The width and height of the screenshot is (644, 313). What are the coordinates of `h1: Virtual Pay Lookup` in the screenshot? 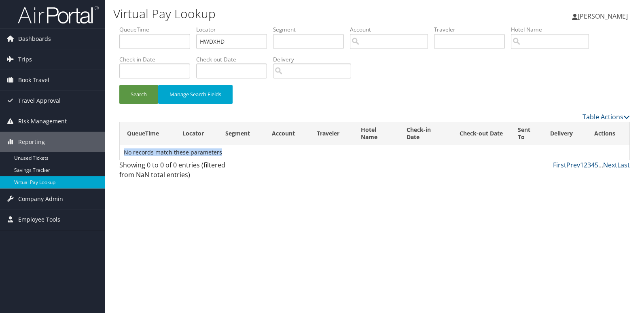 It's located at (287, 14).